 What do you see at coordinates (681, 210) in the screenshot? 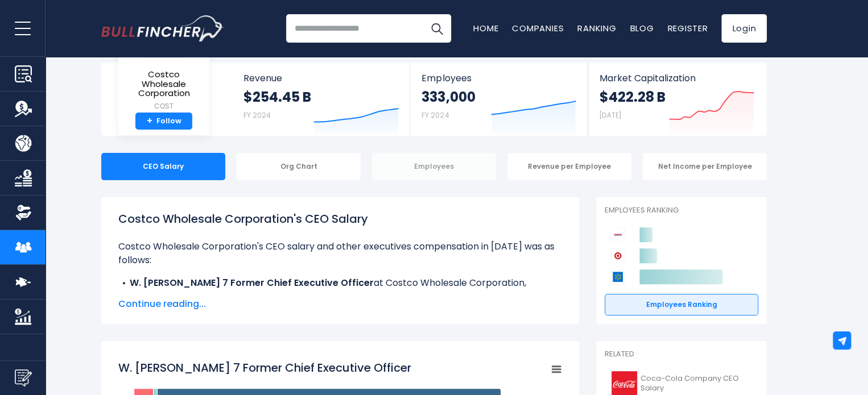
I see `p: Employees Ranking` at bounding box center [681, 210].